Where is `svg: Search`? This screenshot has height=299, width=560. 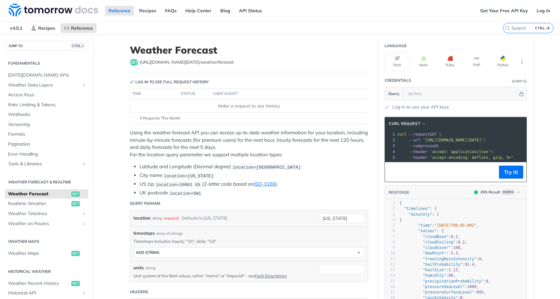 svg: Search is located at coordinates (507, 28).